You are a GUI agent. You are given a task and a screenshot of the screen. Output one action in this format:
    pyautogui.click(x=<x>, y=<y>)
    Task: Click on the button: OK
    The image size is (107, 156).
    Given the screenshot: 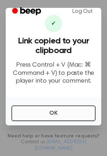 What is the action you would take?
    pyautogui.click(x=53, y=113)
    